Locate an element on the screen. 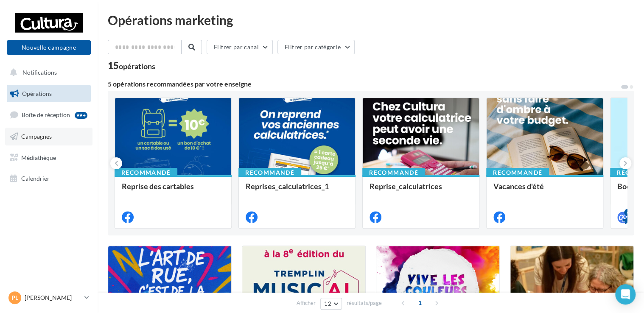  button: Nouvelle campagne is located at coordinates (49, 48).